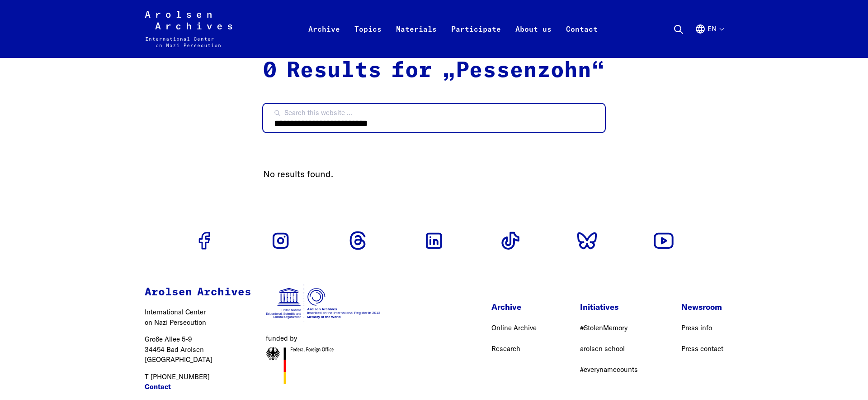  I want to click on p: Newsroom, so click(702, 307).